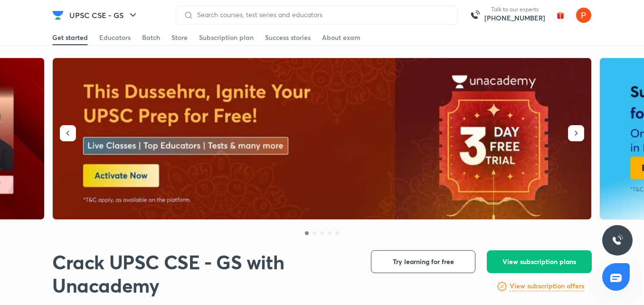 The width and height of the screenshot is (644, 305). What do you see at coordinates (179, 37) in the screenshot?
I see `a: Store` at bounding box center [179, 37].